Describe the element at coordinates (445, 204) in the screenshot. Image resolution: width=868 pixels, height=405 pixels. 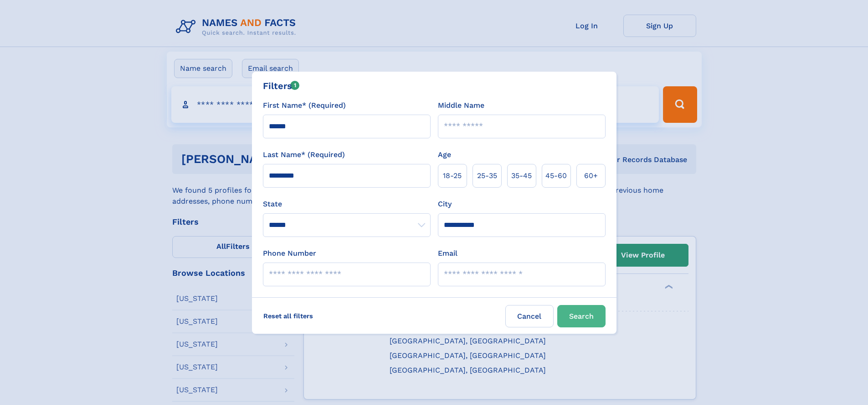
I see `label: City` at that location.